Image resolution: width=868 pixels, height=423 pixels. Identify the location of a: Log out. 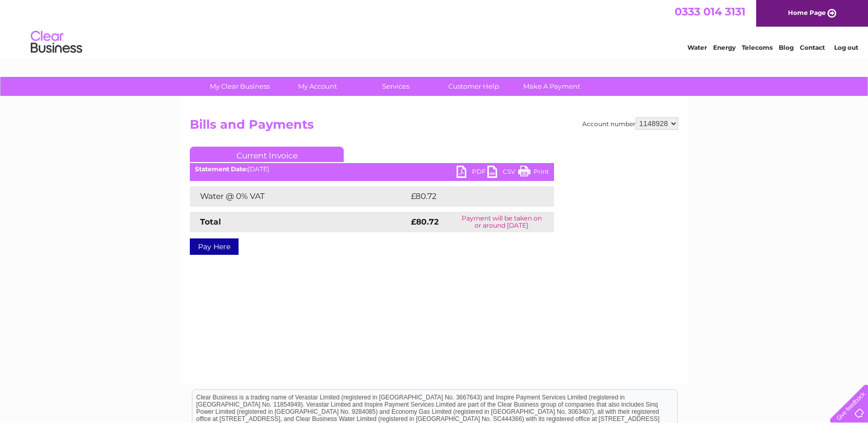
(846, 47).